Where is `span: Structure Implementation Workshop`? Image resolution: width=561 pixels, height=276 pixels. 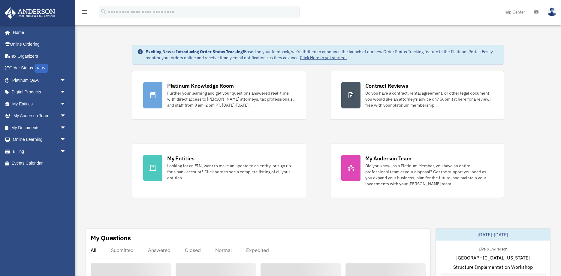 span: Structure Implementation Workshop is located at coordinates (493, 267).